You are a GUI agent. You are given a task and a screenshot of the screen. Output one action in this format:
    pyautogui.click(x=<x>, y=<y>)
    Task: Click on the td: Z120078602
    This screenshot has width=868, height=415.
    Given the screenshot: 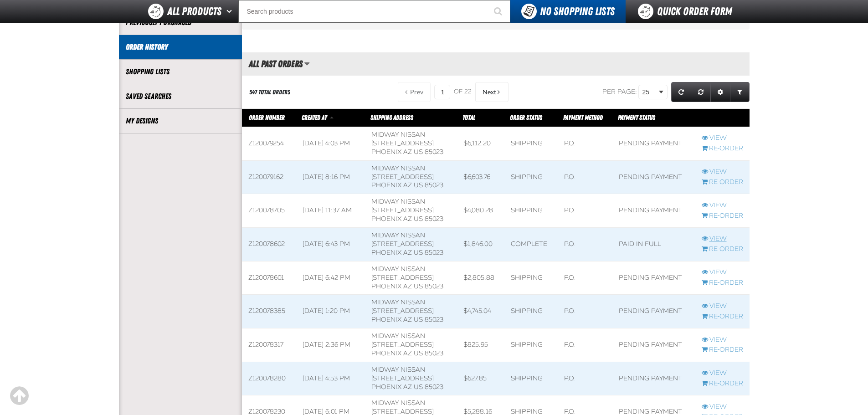 What is the action you would take?
    pyautogui.click(x=269, y=244)
    